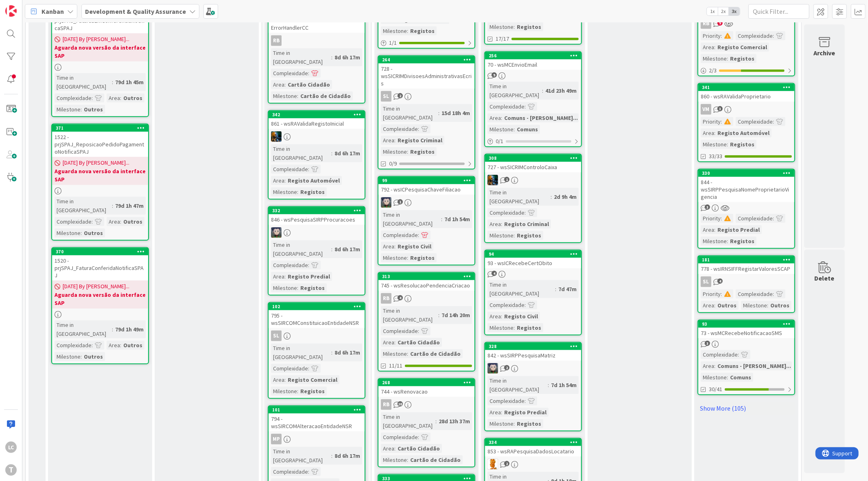 This screenshot has width=868, height=481. Describe the element at coordinates (100, 145) in the screenshot. I see `div: 1522 - prjSPAJ_ReposicaoPedidoPagamentoNotificaSPAJ` at that location.